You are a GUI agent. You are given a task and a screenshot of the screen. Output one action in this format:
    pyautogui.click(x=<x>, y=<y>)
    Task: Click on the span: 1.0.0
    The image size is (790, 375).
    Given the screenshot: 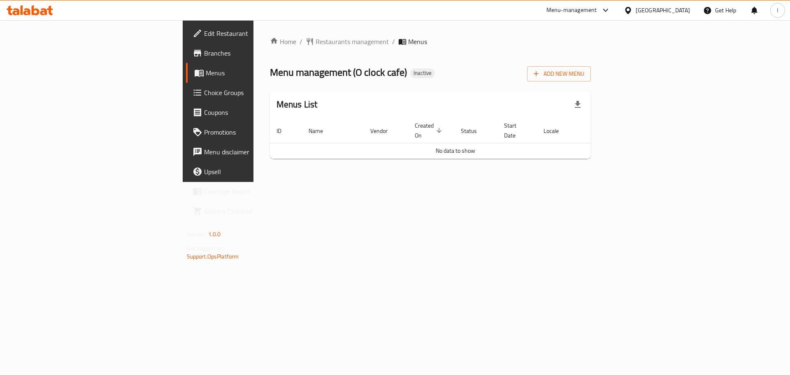 What is the action you would take?
    pyautogui.click(x=214, y=234)
    